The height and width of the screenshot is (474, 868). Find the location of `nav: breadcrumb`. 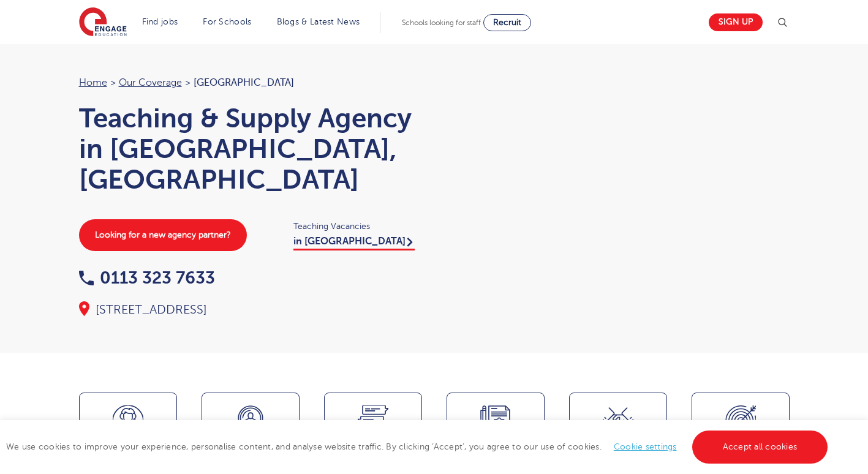

nav: breadcrumb is located at coordinates (251, 83).